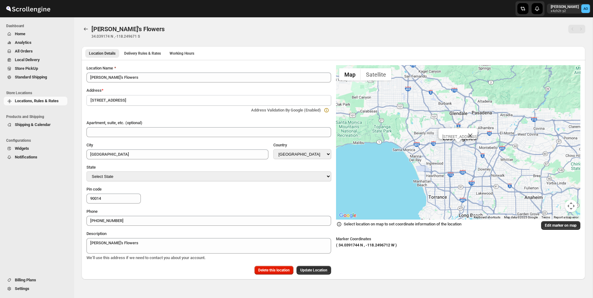  What do you see at coordinates (100, 68) in the screenshot?
I see `span: Location Name` at bounding box center [100, 68].